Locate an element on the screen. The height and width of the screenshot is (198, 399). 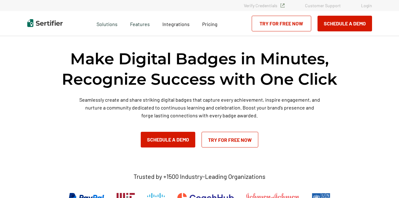
a: Pricing is located at coordinates (210, 23).